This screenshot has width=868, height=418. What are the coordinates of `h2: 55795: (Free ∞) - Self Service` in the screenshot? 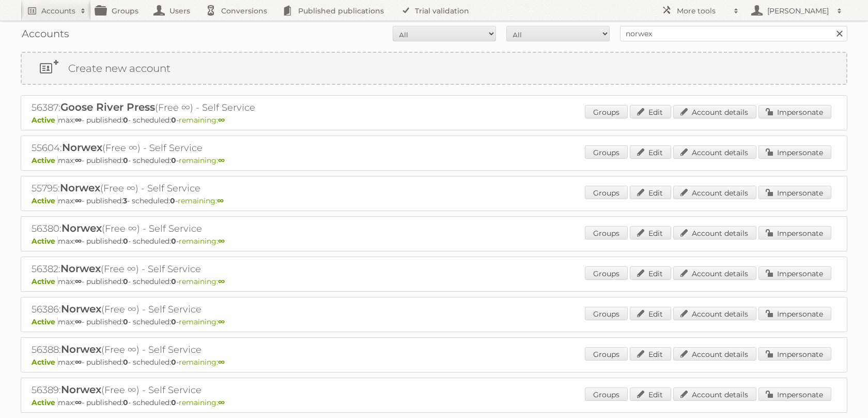 It's located at (213, 188).